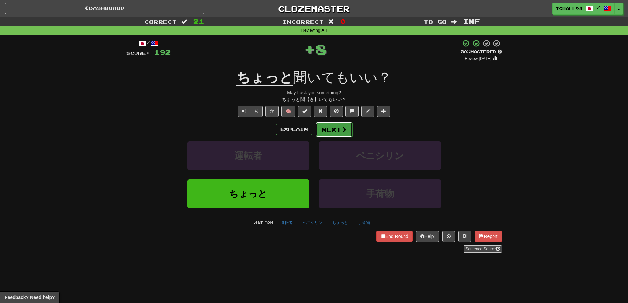  What do you see at coordinates (199, 21) in the screenshot?
I see `span: 21` at bounding box center [199, 21].